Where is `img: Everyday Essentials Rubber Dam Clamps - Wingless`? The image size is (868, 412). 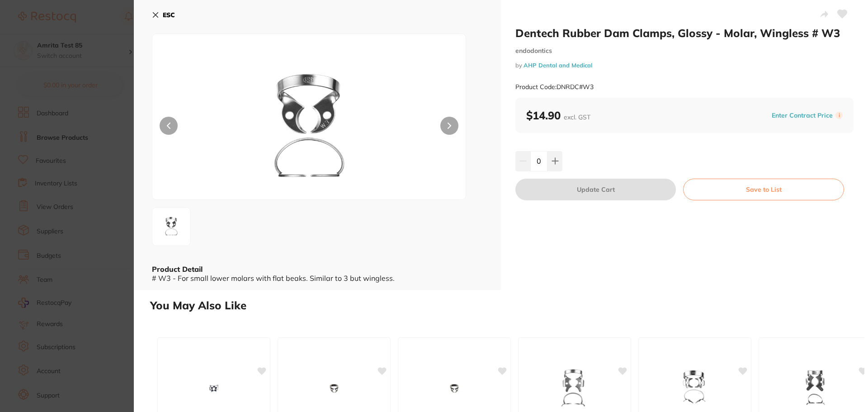 img: Everyday Essentials Rubber Dam Clamps - Wingless is located at coordinates (454, 388).